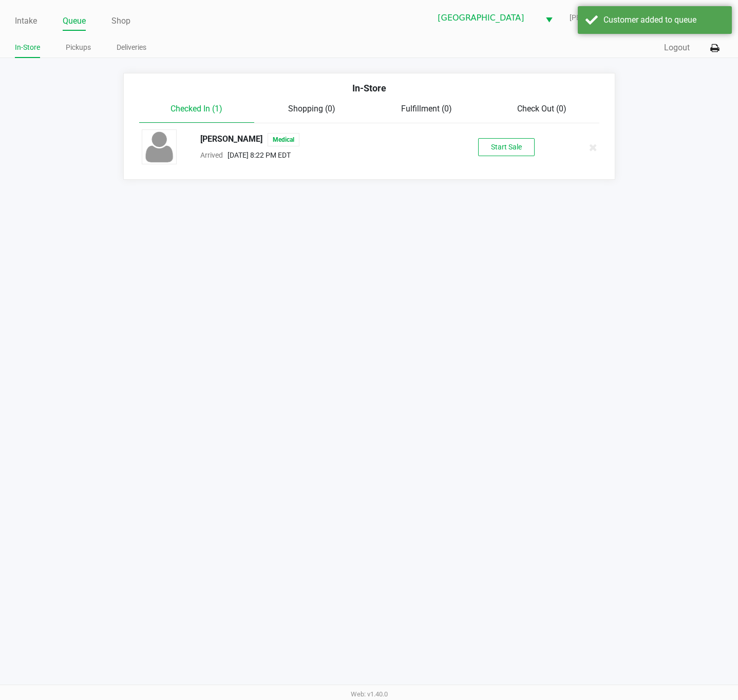  Describe the element at coordinates (27, 47) in the screenshot. I see `a: In-Store` at that location.